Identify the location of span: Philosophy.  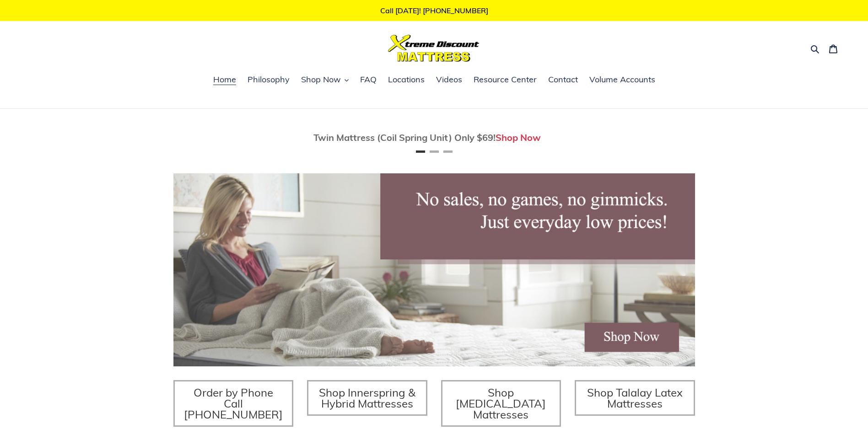
(269, 79).